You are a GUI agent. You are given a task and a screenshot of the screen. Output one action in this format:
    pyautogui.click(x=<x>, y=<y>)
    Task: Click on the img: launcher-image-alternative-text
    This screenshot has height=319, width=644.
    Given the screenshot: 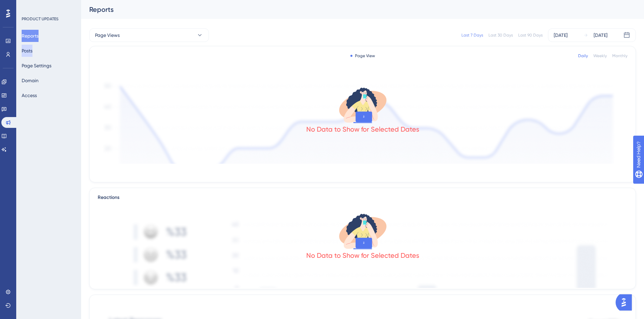 What is the action you would take?
    pyautogui.click(x=8, y=10)
    